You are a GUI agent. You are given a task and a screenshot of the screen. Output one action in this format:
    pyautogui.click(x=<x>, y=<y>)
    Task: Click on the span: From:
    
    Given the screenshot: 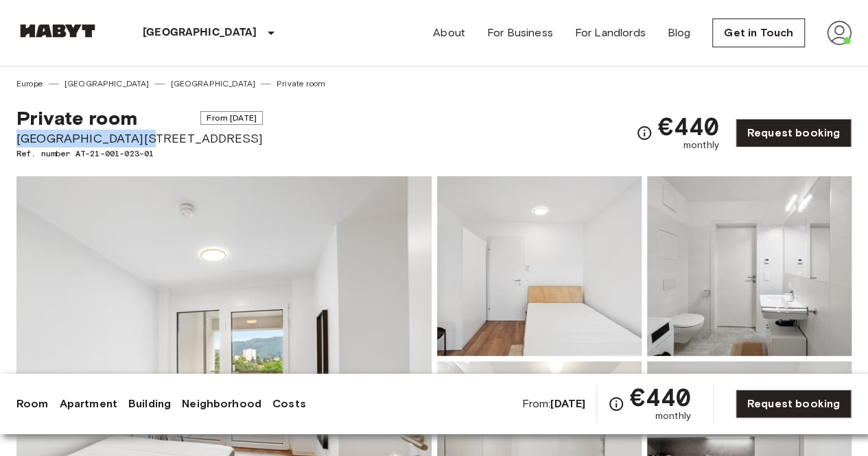 What is the action you would take?
    pyautogui.click(x=553, y=404)
    